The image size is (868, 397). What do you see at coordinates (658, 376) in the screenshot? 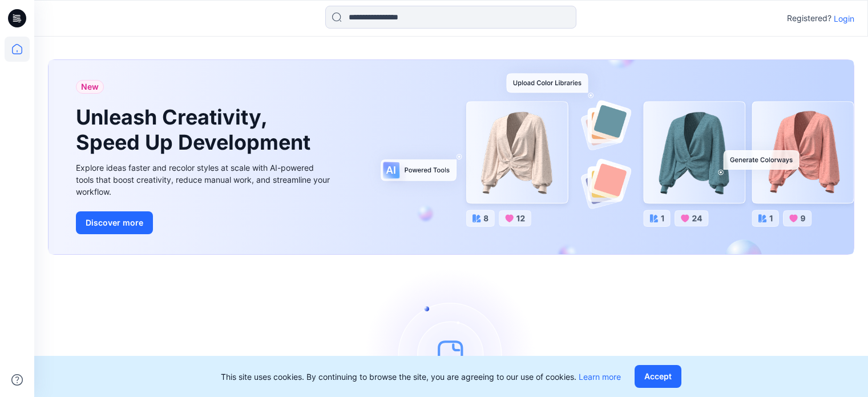
I see `button: Accept` at bounding box center [658, 376].